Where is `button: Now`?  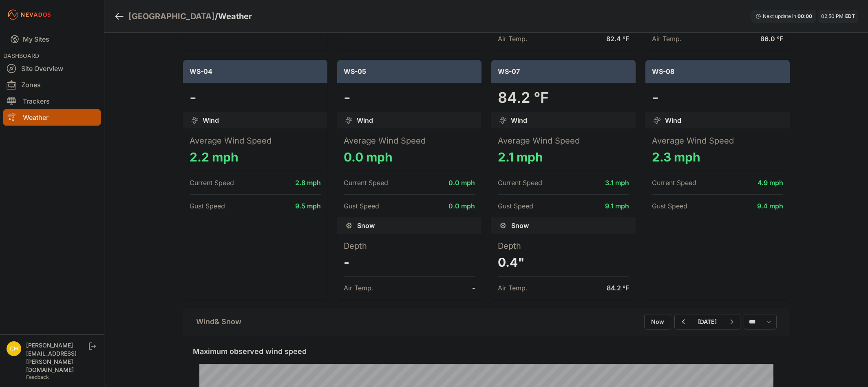 button: Now is located at coordinates (658, 322).